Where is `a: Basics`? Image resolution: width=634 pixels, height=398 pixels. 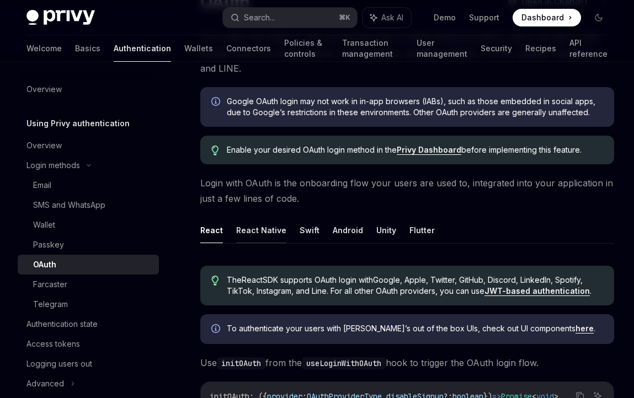 a: Basics is located at coordinates (88, 49).